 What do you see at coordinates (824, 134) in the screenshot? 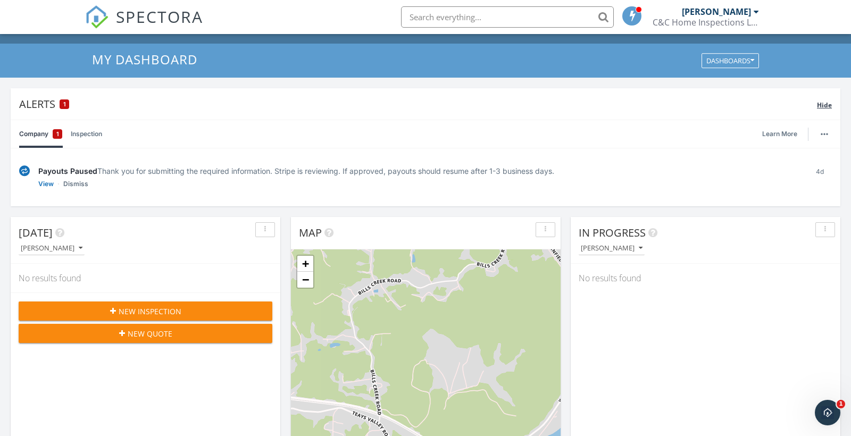
I see `img: ellipsis-632cfdd7c38ec3a7d453.svg` at bounding box center [824, 134].